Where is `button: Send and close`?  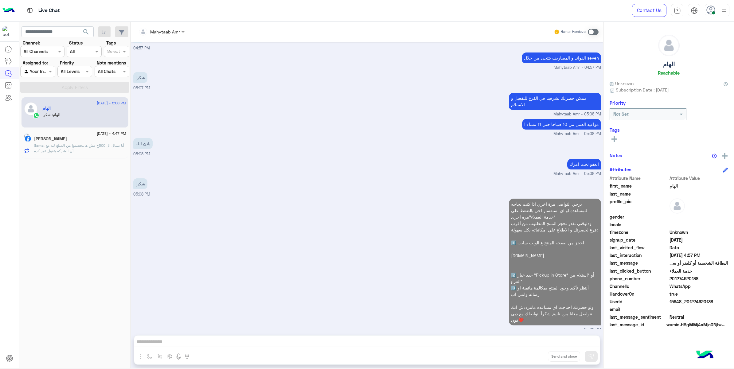
button: Send and close is located at coordinates (564, 356).